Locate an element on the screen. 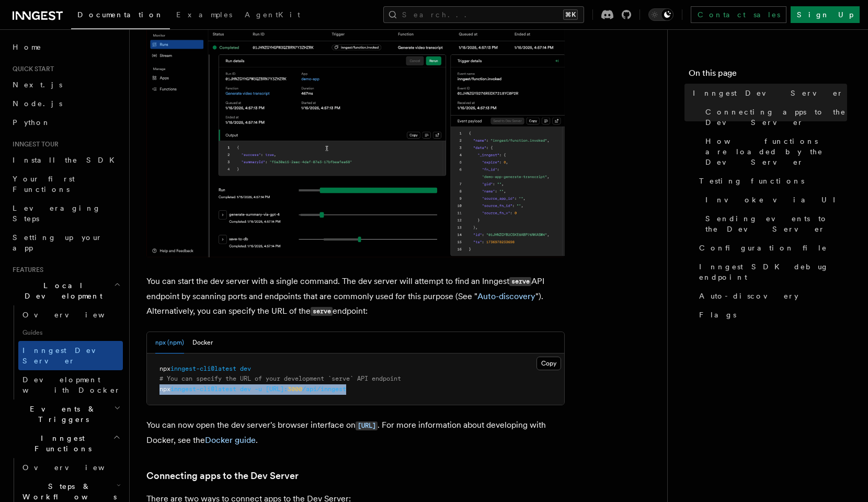  span: Connecting apps to the Dev Server is located at coordinates (776, 117).